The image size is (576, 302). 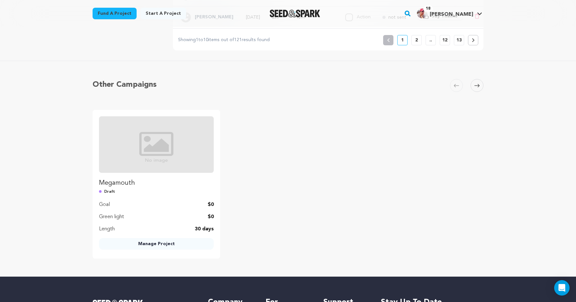 What do you see at coordinates (156, 244) in the screenshot?
I see `a: Manage Project` at bounding box center [156, 244].